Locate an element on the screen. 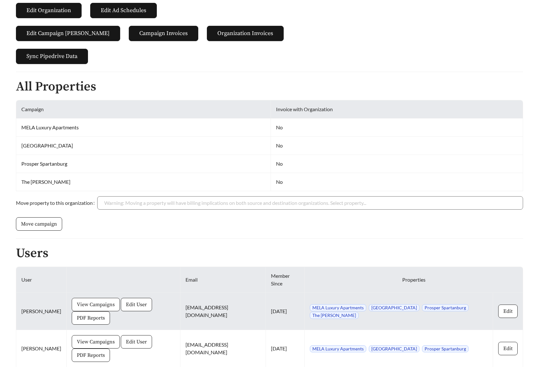 The image size is (539, 367). label: Move property to this organization is located at coordinates (56, 203).